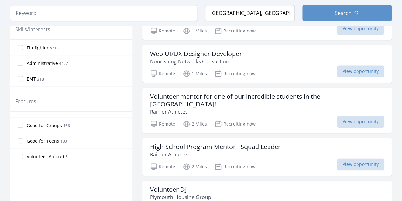  Describe the element at coordinates (347, 13) in the screenshot. I see `button: Search` at that location.